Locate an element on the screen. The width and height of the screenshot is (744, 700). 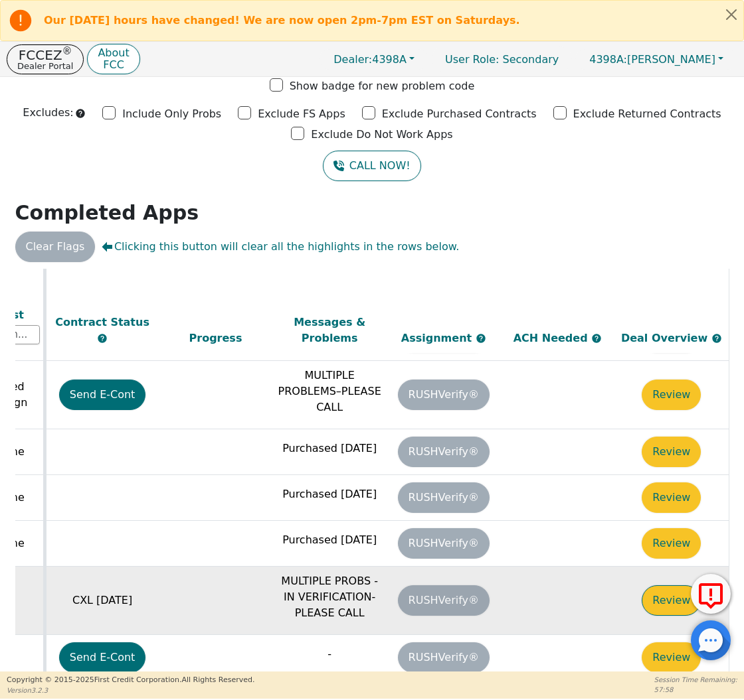
span: User Role : is located at coordinates (472, 59).